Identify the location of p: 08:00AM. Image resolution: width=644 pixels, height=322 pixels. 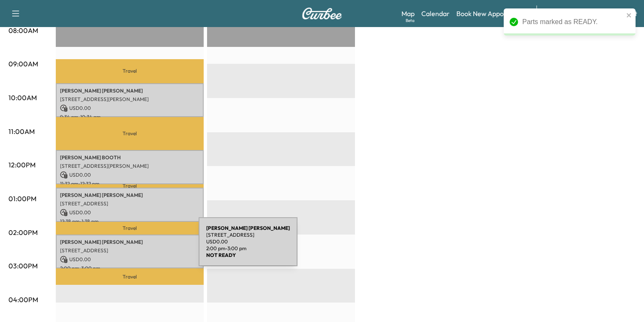
(23, 31).